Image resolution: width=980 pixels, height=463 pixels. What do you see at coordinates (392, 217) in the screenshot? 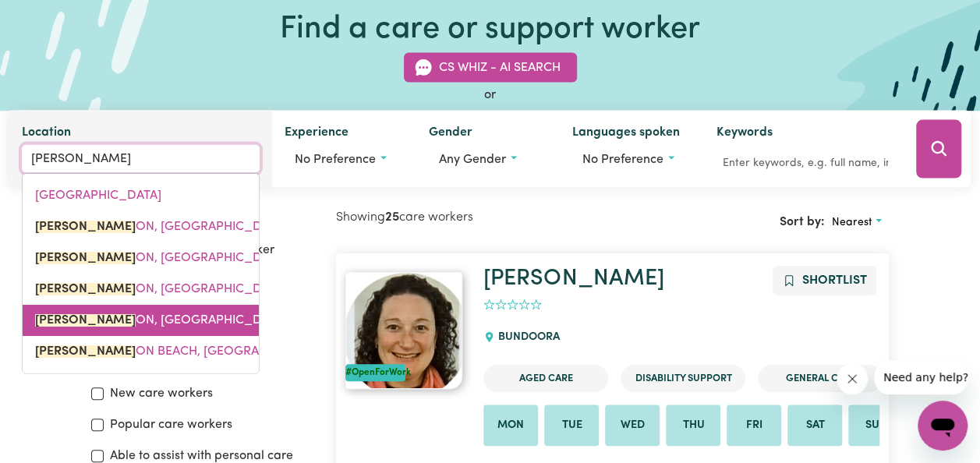
I see `b: 25` at bounding box center [392, 217].